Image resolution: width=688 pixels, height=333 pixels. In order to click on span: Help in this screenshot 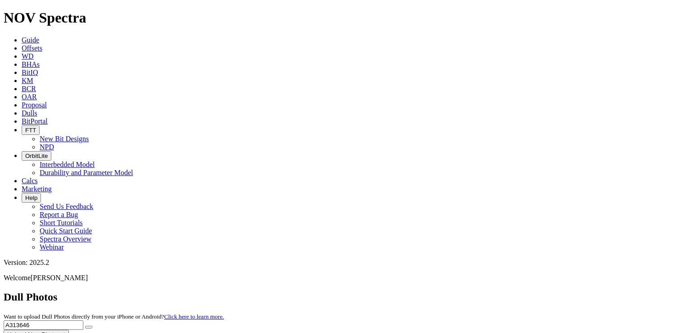, I will do `click(31, 197)`.